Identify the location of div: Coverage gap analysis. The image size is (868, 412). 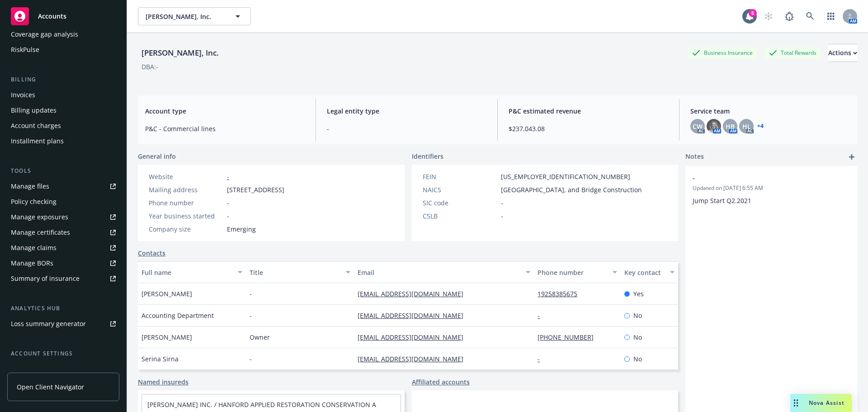
(44, 34).